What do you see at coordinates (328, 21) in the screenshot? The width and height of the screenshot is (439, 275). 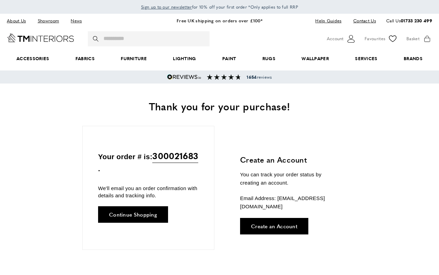 I see `a: Help Guides` at bounding box center [328, 21].